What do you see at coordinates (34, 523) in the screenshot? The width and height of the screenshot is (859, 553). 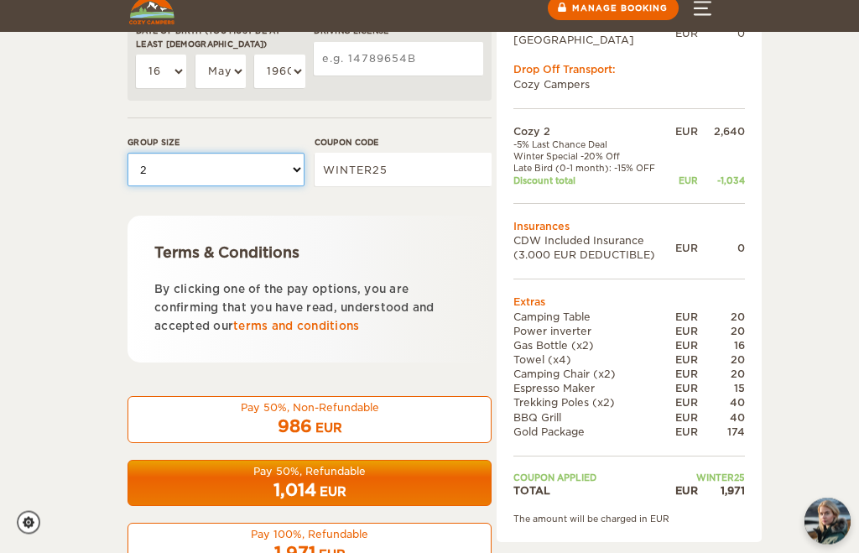 I see `a: Cookie settings` at bounding box center [34, 523].